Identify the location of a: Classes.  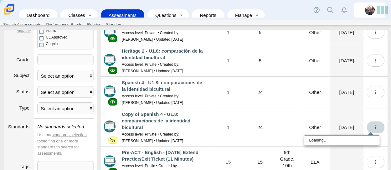
(75, 15).